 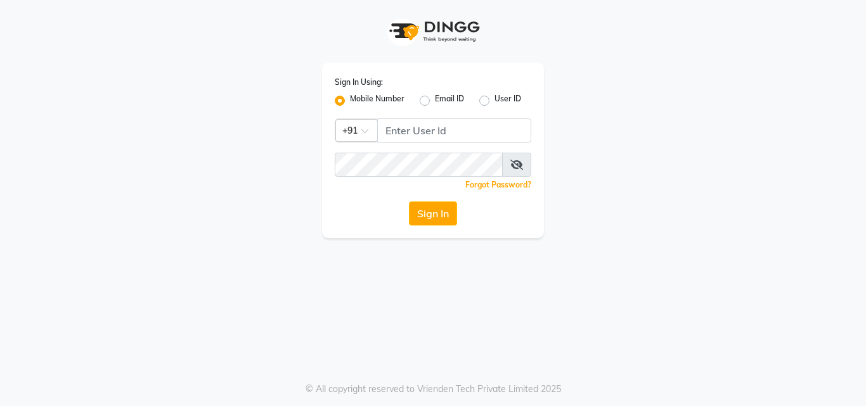 What do you see at coordinates (433, 214) in the screenshot?
I see `button: Sign In` at bounding box center [433, 214].